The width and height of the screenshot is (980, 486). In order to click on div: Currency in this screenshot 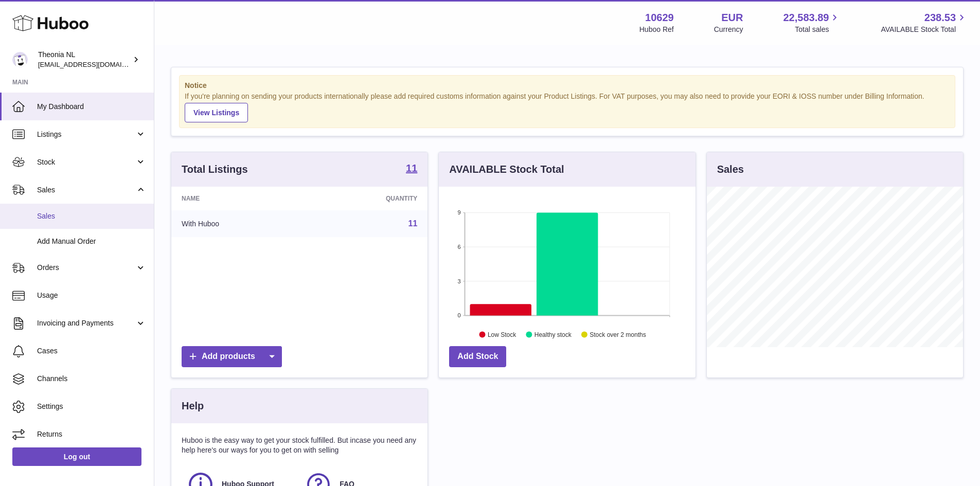, I will do `click(729, 29)`.